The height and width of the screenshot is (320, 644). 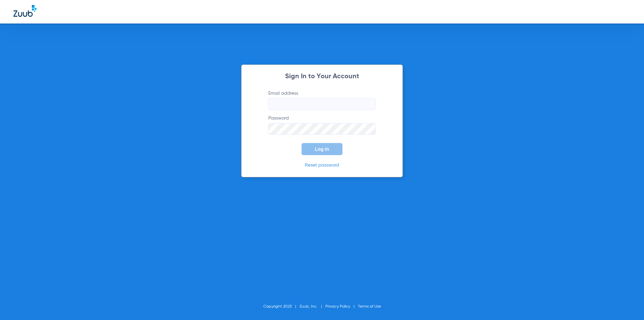 I want to click on li: Zuub, Inc., so click(x=312, y=307).